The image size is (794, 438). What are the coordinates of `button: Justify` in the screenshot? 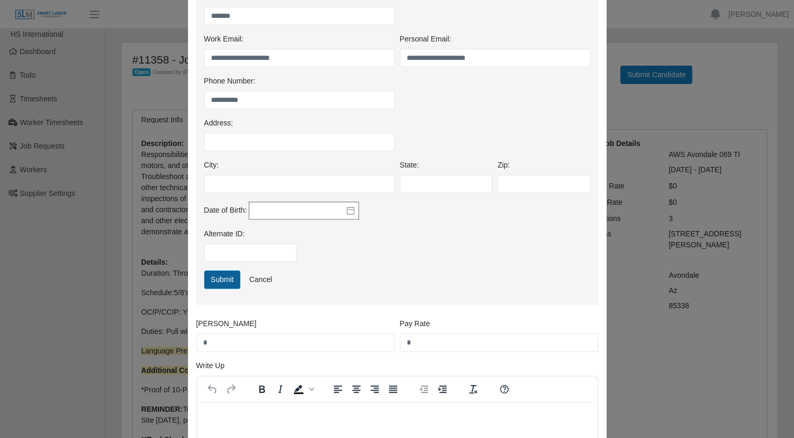 It's located at (393, 389).